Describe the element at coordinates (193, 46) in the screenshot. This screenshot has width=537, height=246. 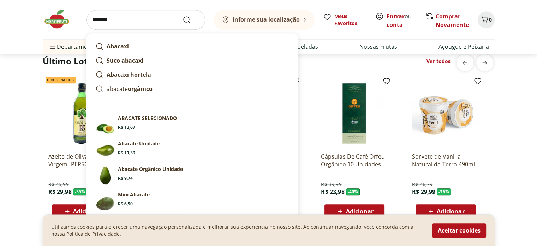
I see `a: Abacaxi` at that location.